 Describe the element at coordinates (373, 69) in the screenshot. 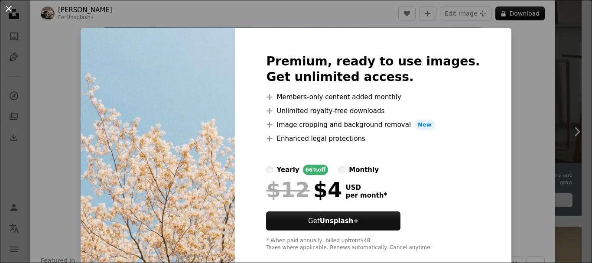

I see `h2: Premium, ready to use images. Get unlimited access.` at that location.